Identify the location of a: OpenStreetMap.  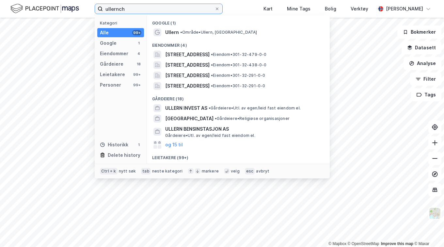
(363, 244).